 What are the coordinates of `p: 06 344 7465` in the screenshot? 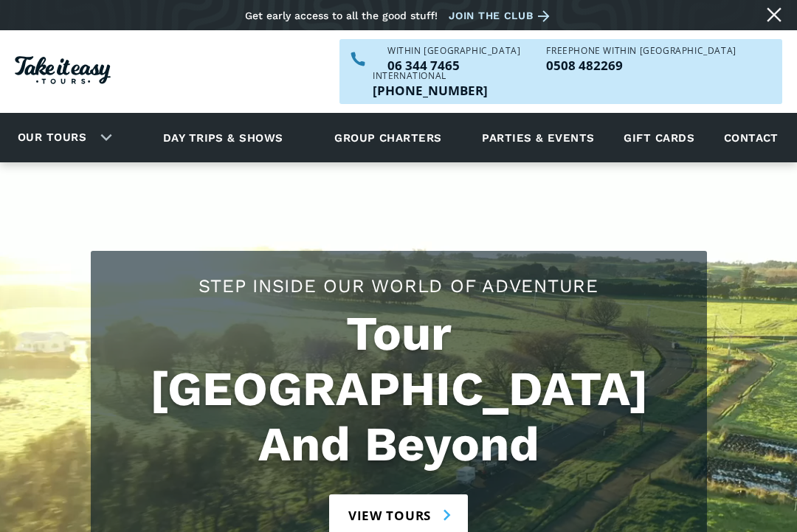 It's located at (454, 65).